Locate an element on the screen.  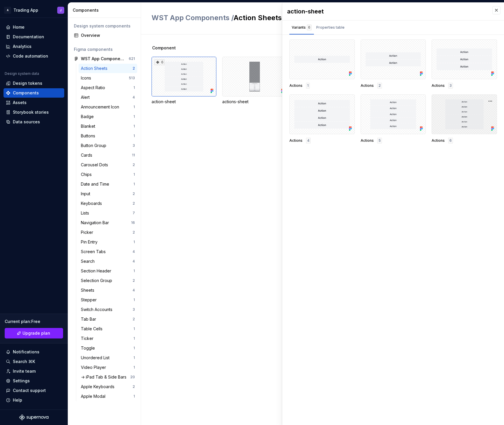
a: Settings is located at coordinates (34, 381).